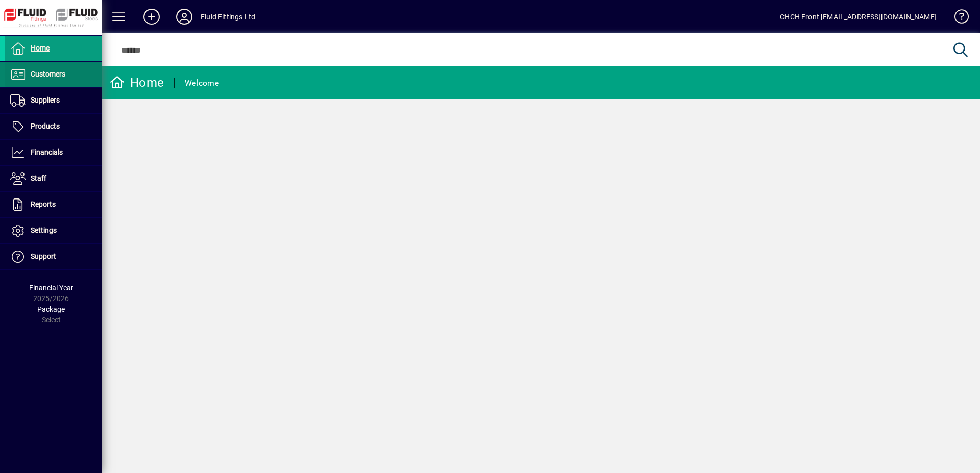 The image size is (980, 473). I want to click on span: Financials, so click(47, 152).